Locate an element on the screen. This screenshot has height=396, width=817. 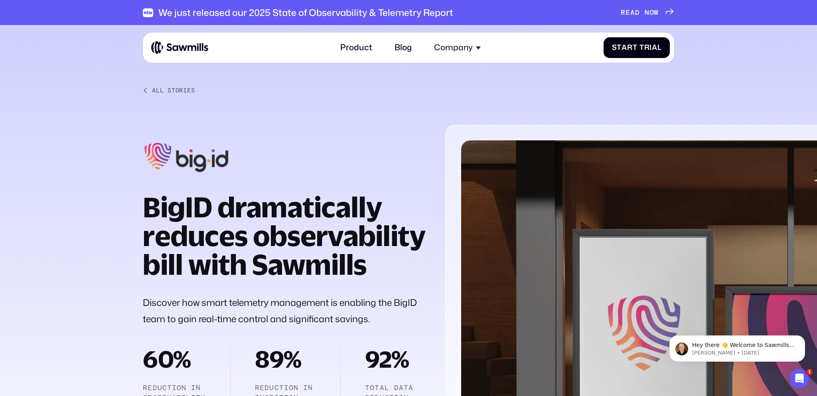
span: D is located at coordinates (638, 13).